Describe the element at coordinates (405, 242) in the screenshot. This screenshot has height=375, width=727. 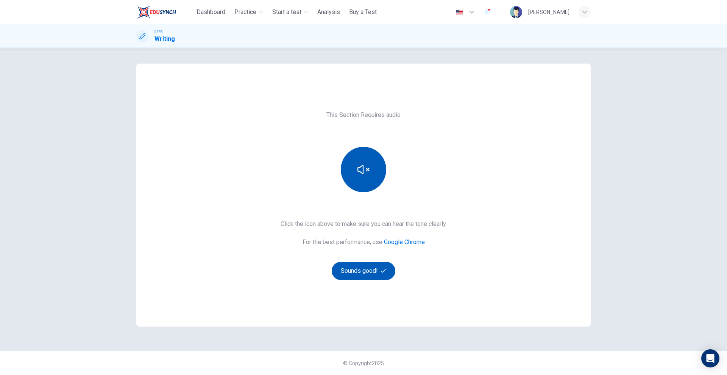
I see `a: Google Chrome` at that location.